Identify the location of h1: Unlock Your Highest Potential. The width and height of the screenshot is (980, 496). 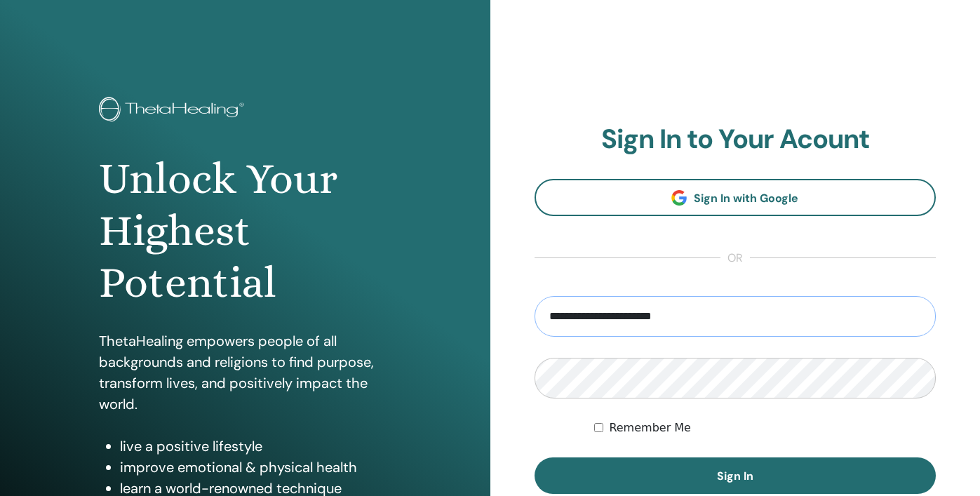
(245, 231).